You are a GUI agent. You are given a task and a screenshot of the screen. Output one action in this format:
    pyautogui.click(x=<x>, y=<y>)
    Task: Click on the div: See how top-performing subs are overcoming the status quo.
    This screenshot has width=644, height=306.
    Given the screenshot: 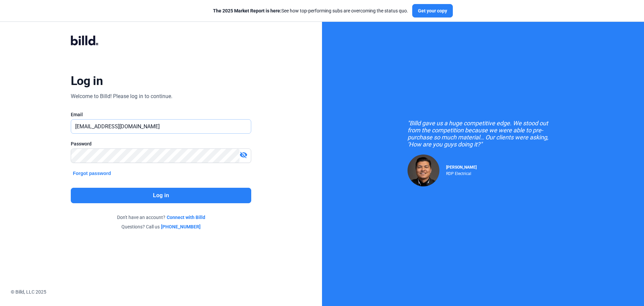 What is the action you would take?
    pyautogui.click(x=311, y=10)
    